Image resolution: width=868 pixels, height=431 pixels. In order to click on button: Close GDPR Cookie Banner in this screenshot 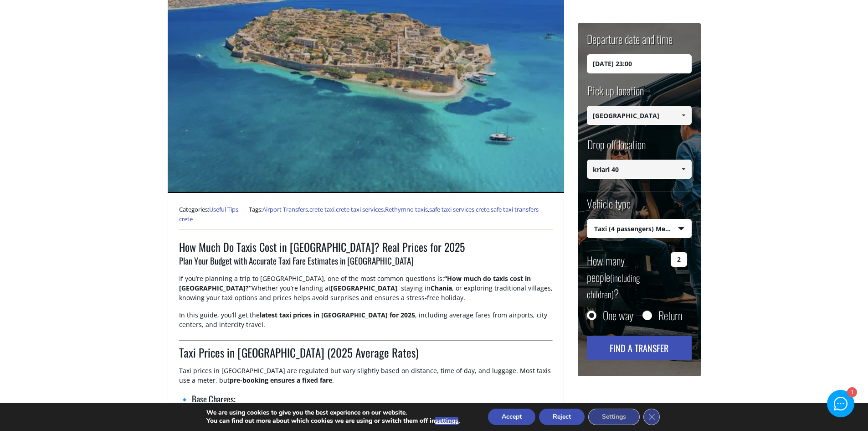, I will do `click(652, 417)`.